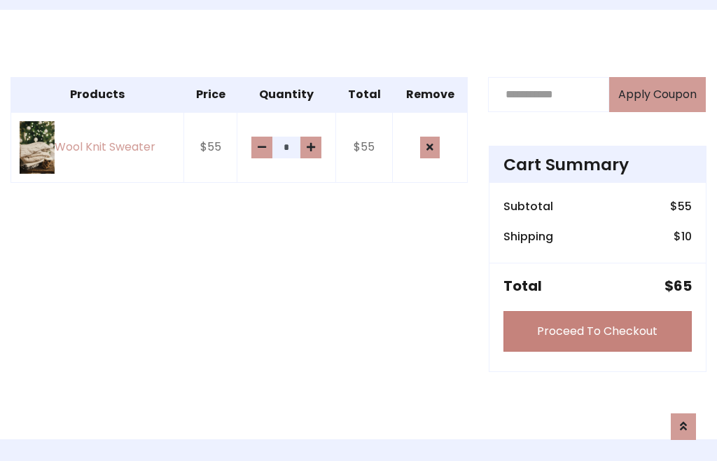 This screenshot has height=461, width=717. I want to click on h5: Total, so click(522, 286).